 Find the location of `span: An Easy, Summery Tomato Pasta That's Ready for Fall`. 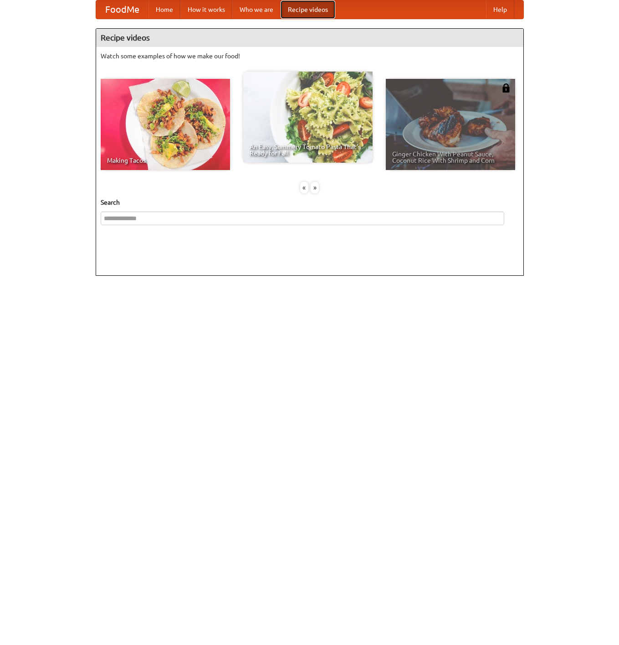

span: An Easy, Summery Tomato Pasta That's Ready for Fall is located at coordinates (308, 150).